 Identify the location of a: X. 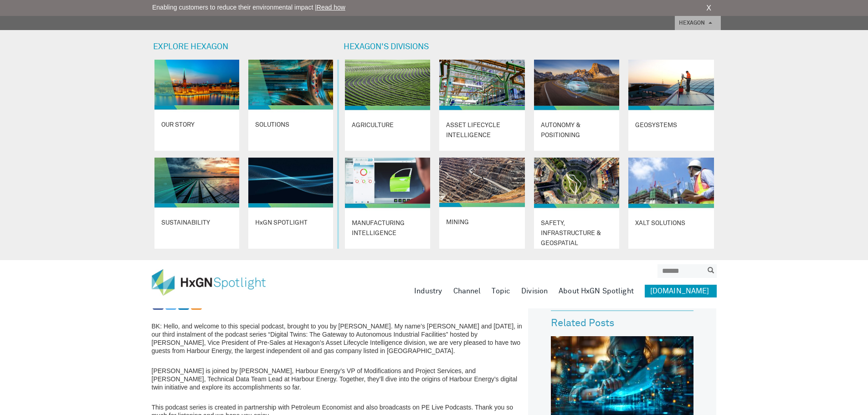
(708, 8).